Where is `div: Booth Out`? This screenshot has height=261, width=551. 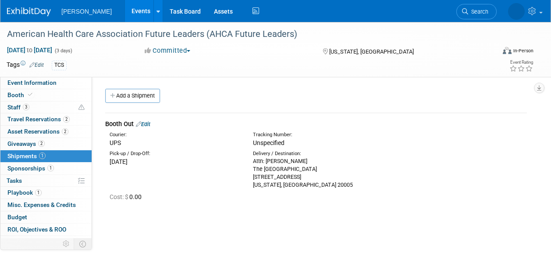
div: Booth Out is located at coordinates (316, 124).